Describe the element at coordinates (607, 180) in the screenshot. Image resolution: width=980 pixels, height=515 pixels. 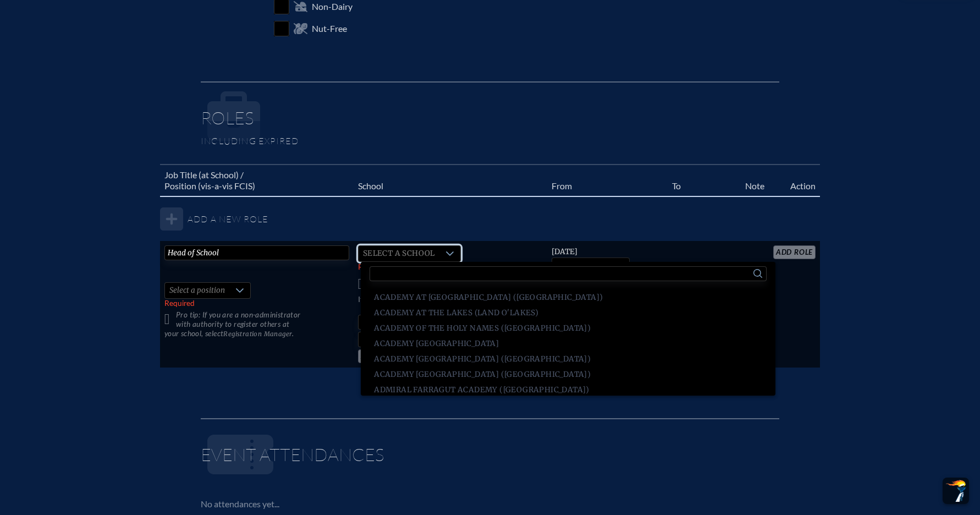
I see `th: From` at that location.